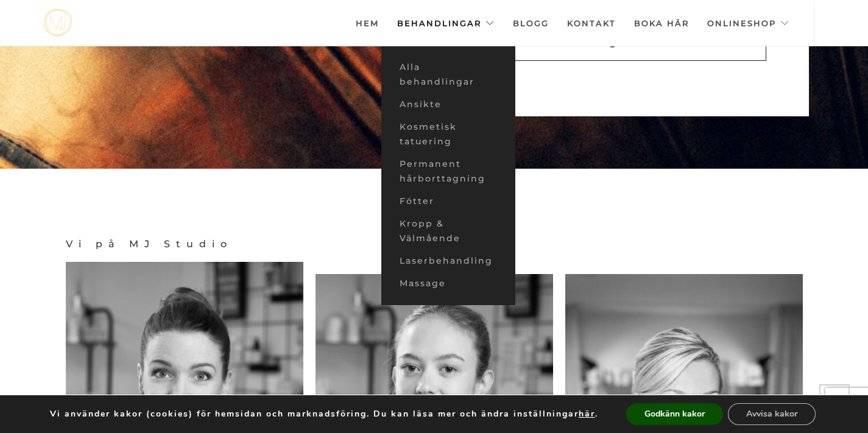  What do you see at coordinates (448, 231) in the screenshot?
I see `a: Kropp & Välmående` at bounding box center [448, 231].